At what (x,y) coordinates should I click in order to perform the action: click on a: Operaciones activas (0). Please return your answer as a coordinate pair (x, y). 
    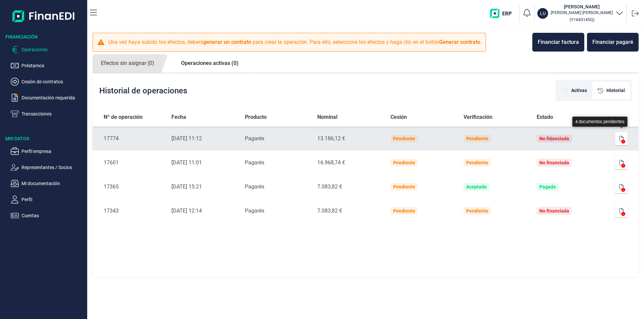
    Looking at the image, I should click on (209, 63).